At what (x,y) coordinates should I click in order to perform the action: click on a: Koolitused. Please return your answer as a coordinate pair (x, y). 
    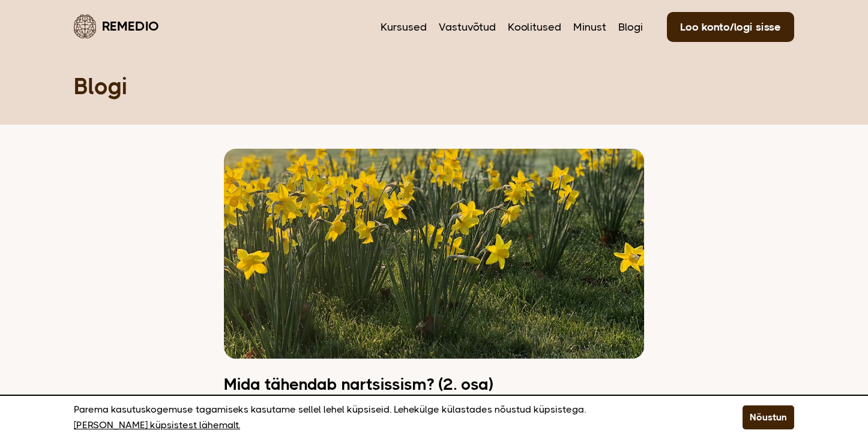
    Looking at the image, I should click on (534, 27).